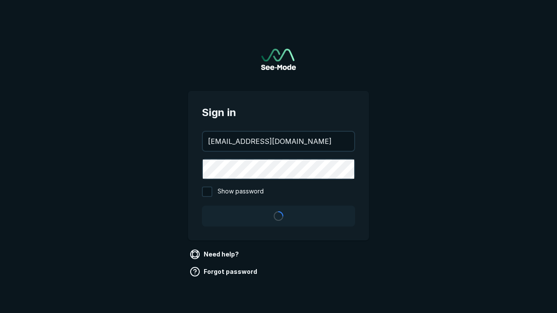 Image resolution: width=557 pixels, height=313 pixels. I want to click on input: your@email.com, so click(278, 141).